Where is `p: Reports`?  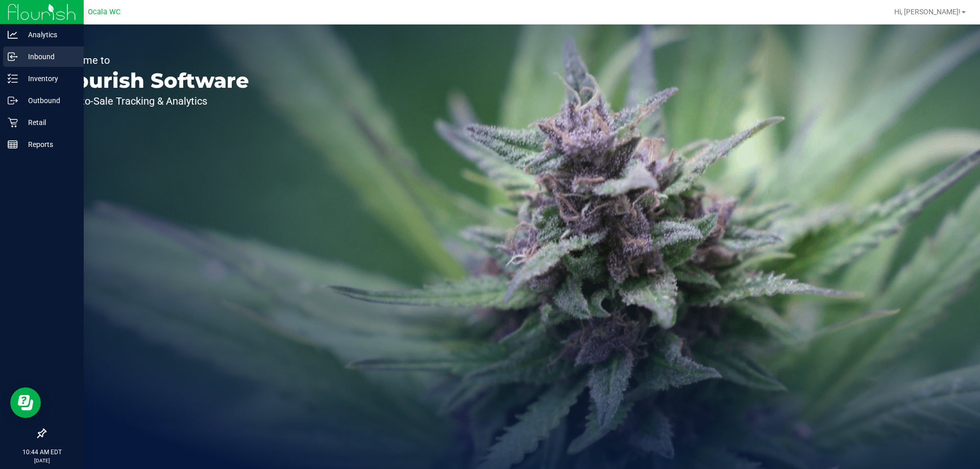 p: Reports is located at coordinates (49, 144).